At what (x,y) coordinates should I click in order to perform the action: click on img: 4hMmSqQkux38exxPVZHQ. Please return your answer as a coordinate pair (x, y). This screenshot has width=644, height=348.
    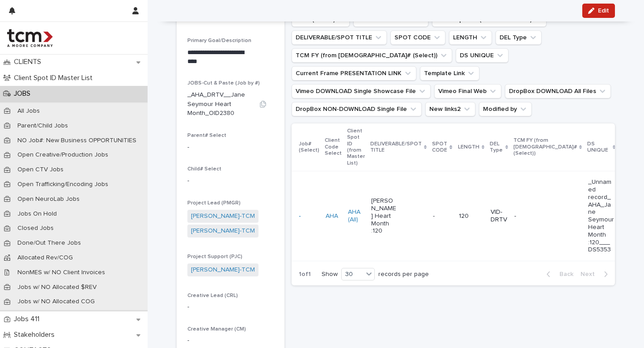
    Looking at the image, I should click on (30, 38).